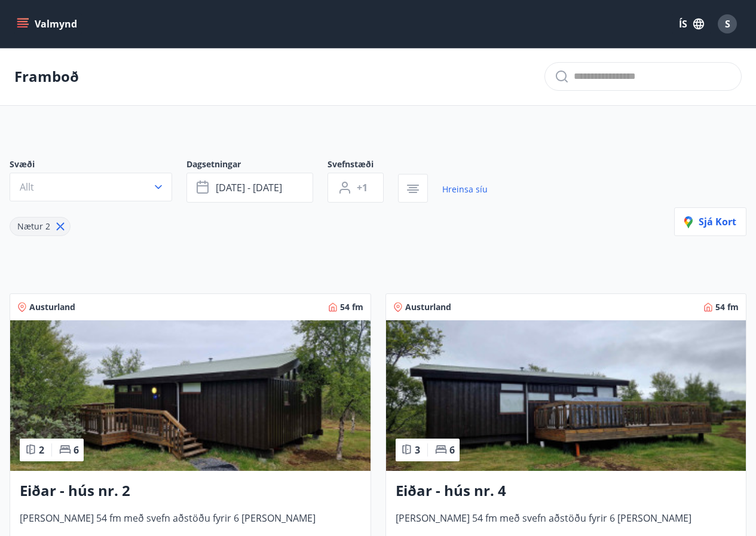  Describe the element at coordinates (48, 24) in the screenshot. I see `button: menu` at that location.